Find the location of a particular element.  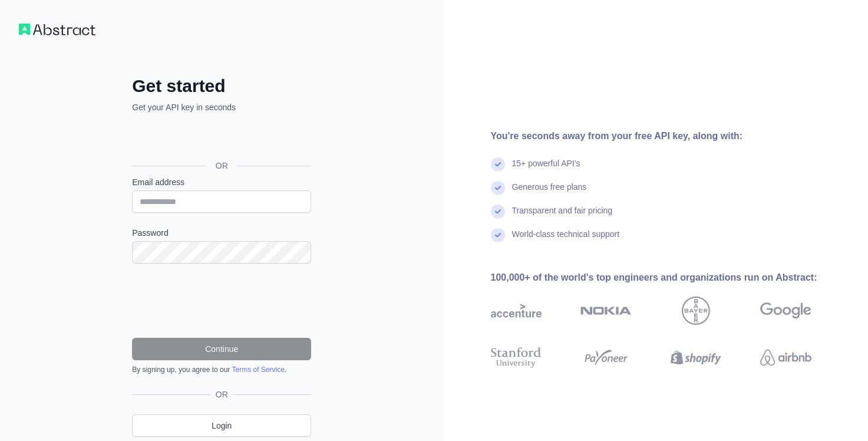

a: Login is located at coordinates (221, 425).